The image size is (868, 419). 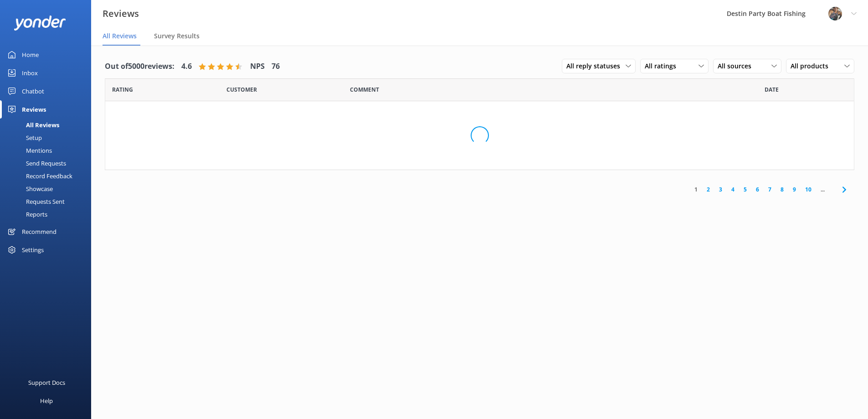 What do you see at coordinates (365, 89) in the screenshot?
I see `span: Question` at bounding box center [365, 89].